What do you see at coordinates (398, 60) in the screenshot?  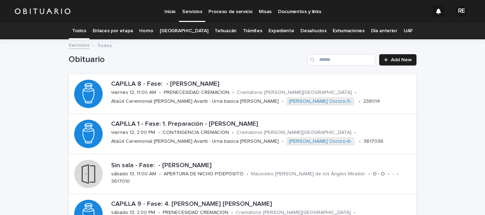 I see `a: Add New` at bounding box center [398, 60].